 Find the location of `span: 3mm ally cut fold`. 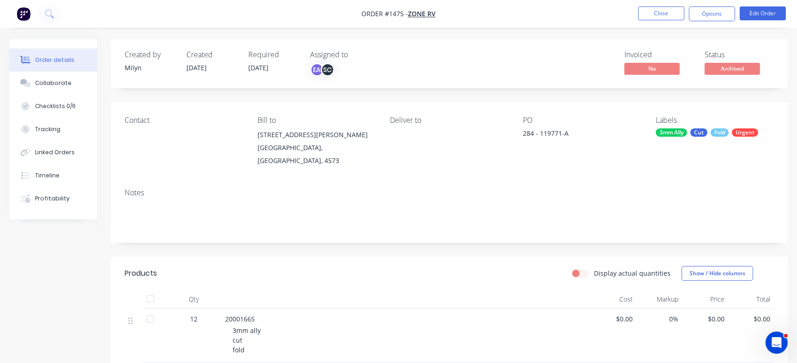

span: 3mm ally cut fold is located at coordinates (246, 340).